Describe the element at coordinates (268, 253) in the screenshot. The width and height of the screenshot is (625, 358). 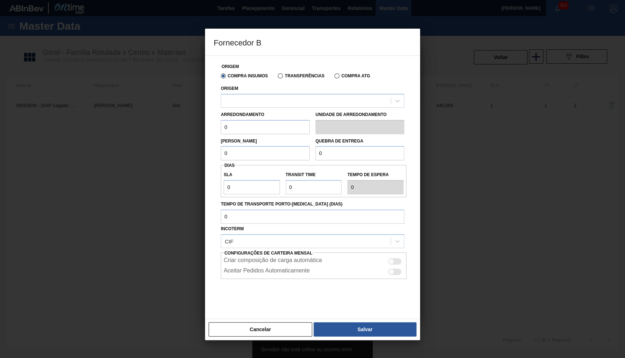
I see `span: Configurações de Carteira Mensal` at that location.